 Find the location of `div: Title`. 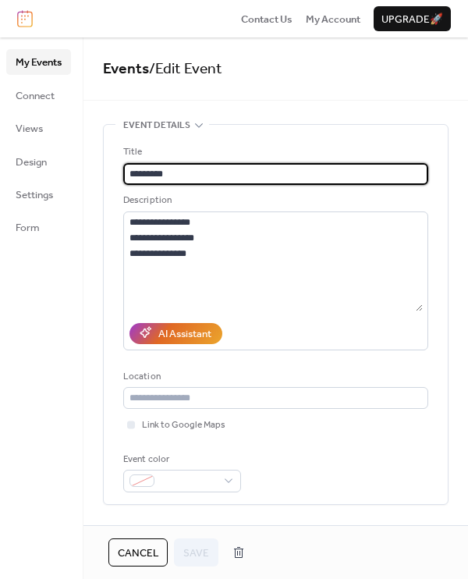

div: Title is located at coordinates (274, 152).